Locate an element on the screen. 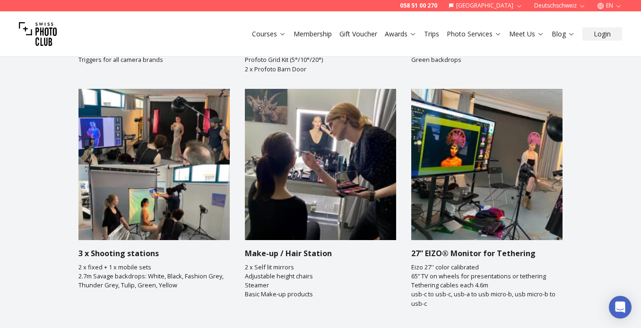 The height and width of the screenshot is (328, 641). a: Membership is located at coordinates (312, 34).